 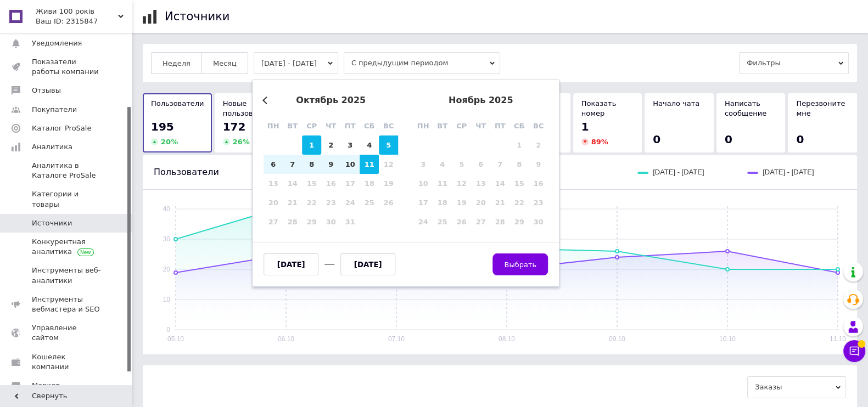 What do you see at coordinates (481, 183) in the screenshot?
I see `div: Not available четверг, 13 ноября 2025 г.` at bounding box center [481, 183].